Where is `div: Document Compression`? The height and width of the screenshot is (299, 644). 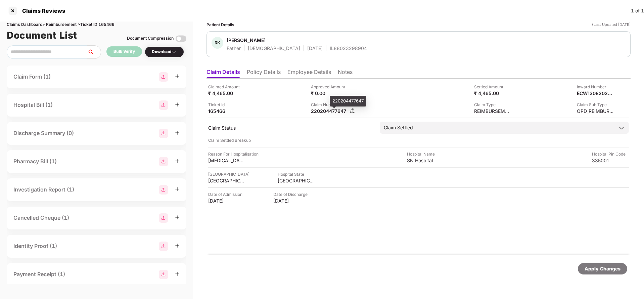 div: Document Compression is located at coordinates (150, 38).